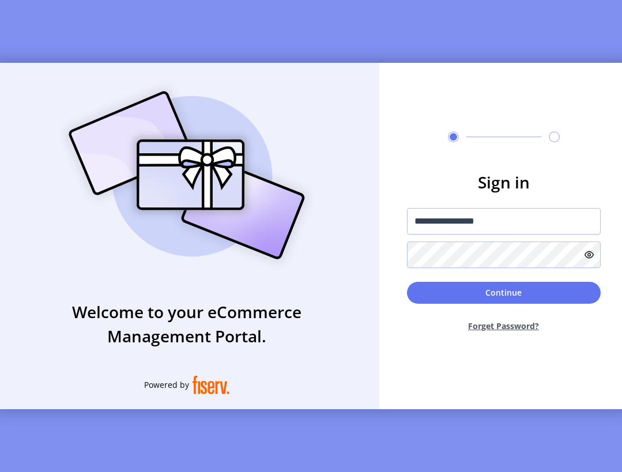 This screenshot has height=472, width=622. What do you see at coordinates (504, 182) in the screenshot?
I see `h3: Sign in` at bounding box center [504, 182].